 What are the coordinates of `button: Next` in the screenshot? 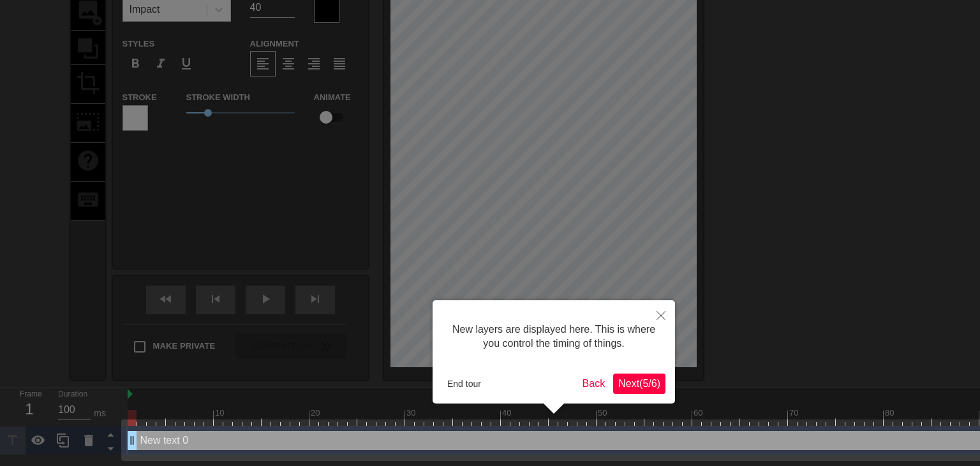 It's located at (639, 383).